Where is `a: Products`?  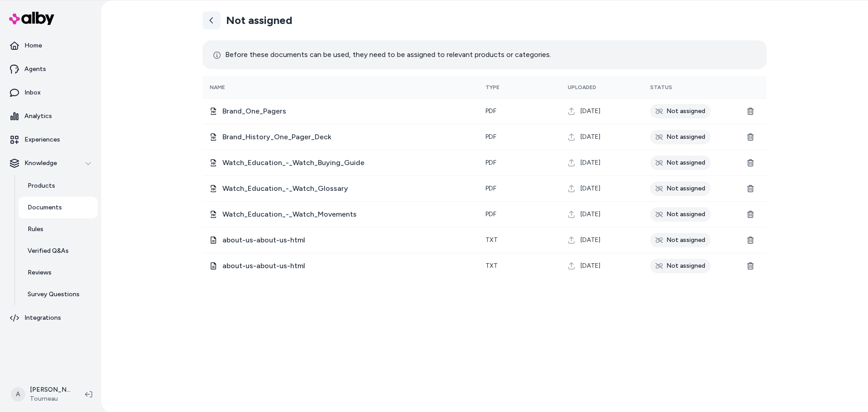 a: Products is located at coordinates (58, 186).